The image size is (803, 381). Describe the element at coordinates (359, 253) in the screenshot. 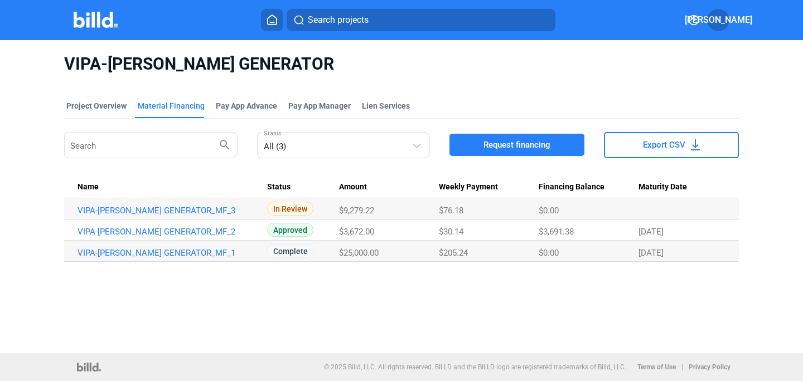

I see `span: $25,000.00` at that location.